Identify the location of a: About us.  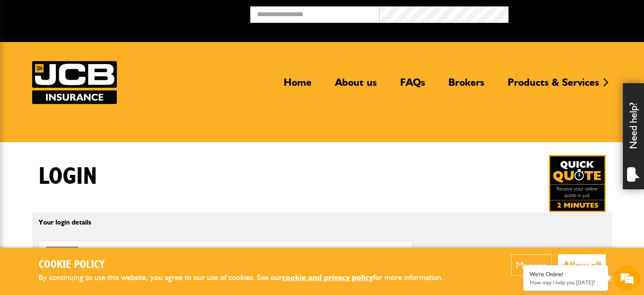
(356, 86).